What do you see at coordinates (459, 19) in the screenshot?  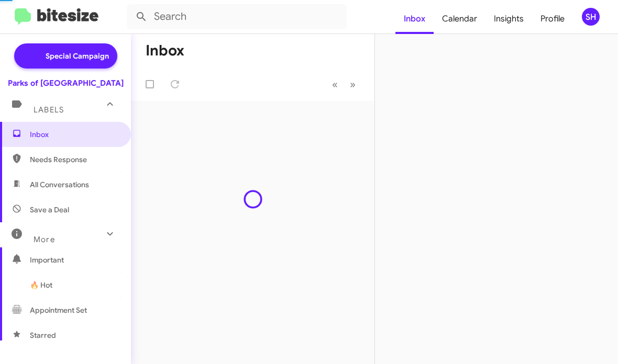 I see `span: Calendar` at bounding box center [459, 19].